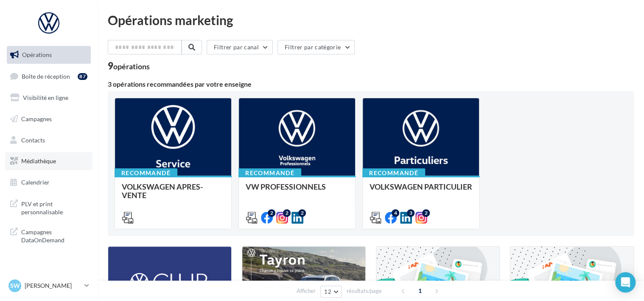 The width and height of the screenshot is (644, 301). What do you see at coordinates (55, 235) in the screenshot?
I see `span: Campagnes DataOnDemand` at bounding box center [55, 235].